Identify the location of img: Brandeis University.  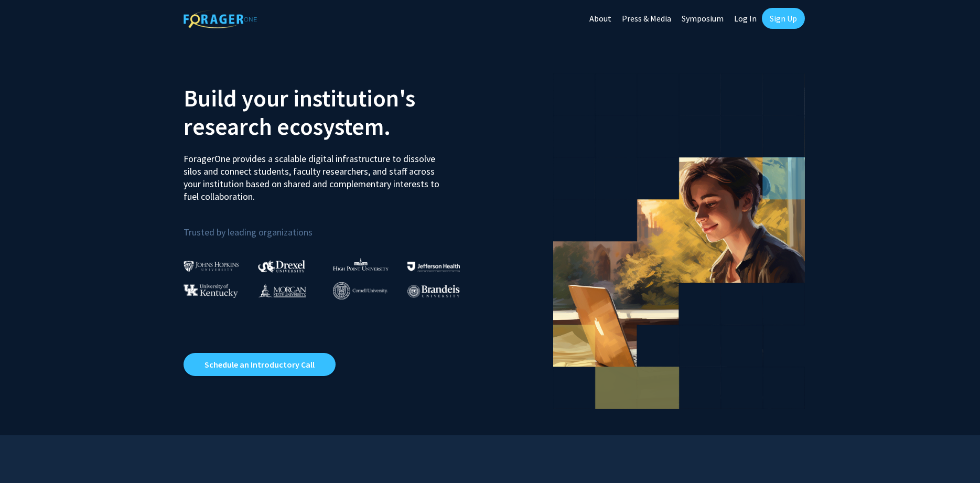
(434, 291).